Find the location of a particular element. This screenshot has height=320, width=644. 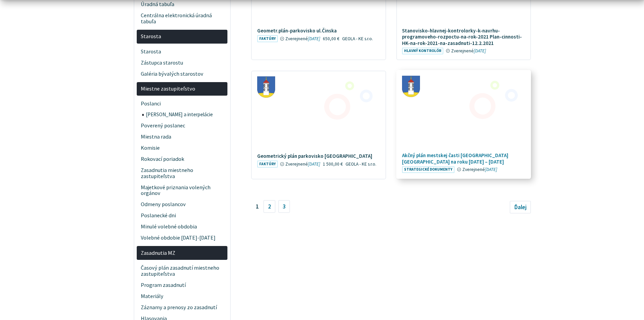

a: Zasadnutia MZ is located at coordinates (182, 253).